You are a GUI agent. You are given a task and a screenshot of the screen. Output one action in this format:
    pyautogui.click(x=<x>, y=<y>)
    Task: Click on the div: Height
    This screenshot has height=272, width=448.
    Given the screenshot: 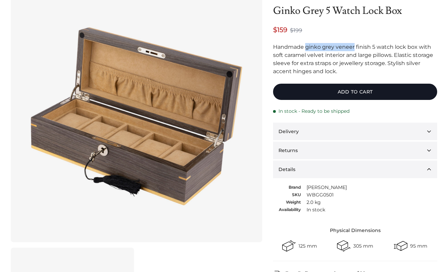 What is the action you would take?
    pyautogui.click(x=401, y=246)
    